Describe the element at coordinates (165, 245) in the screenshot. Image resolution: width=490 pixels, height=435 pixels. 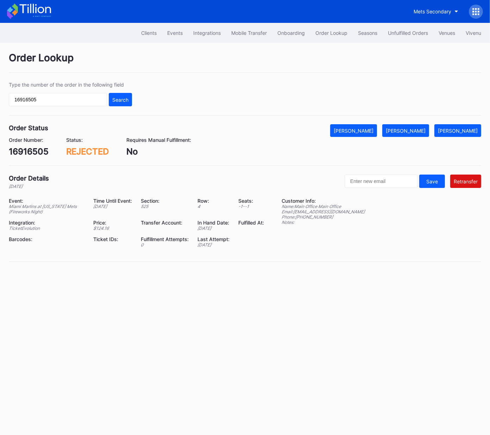
I see `div: 0` at that location.